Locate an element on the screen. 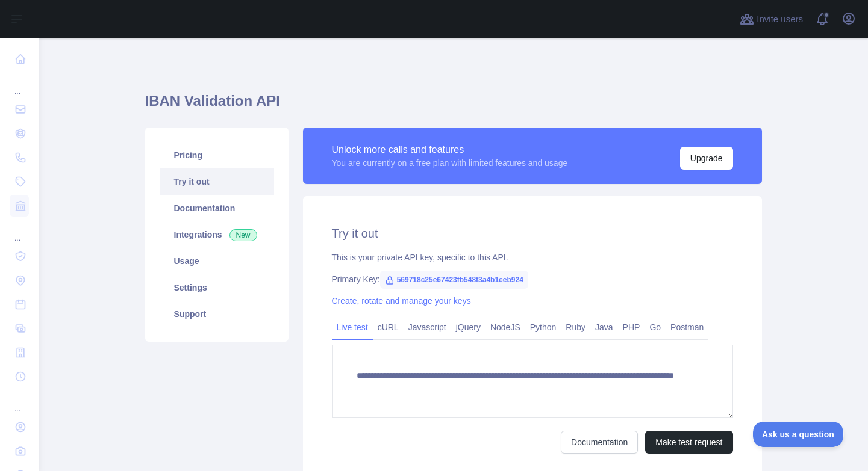 Image resolution: width=868 pixels, height=471 pixels. a: Pricing is located at coordinates (217, 155).